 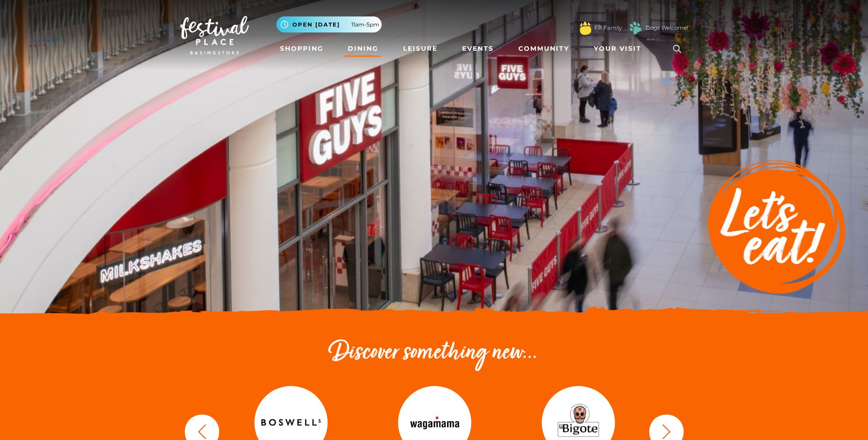 What do you see at coordinates (667, 28) in the screenshot?
I see `a: Dogs Welcome!` at bounding box center [667, 28].